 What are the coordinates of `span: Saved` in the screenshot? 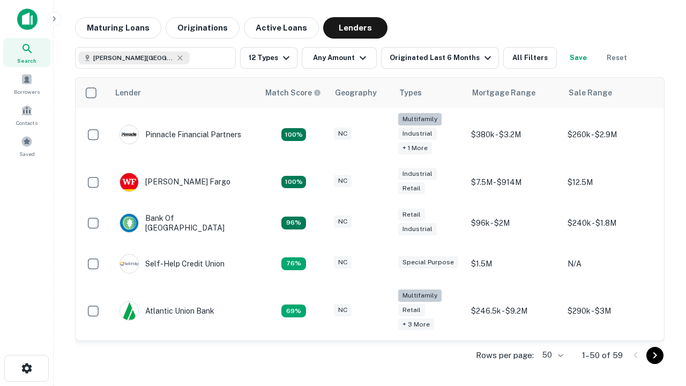 It's located at (27, 154).